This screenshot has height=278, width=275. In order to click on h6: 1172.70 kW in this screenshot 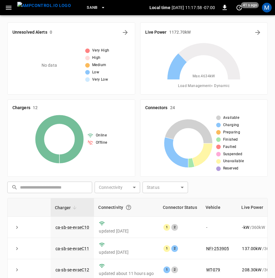, I will do `click(180, 32)`.